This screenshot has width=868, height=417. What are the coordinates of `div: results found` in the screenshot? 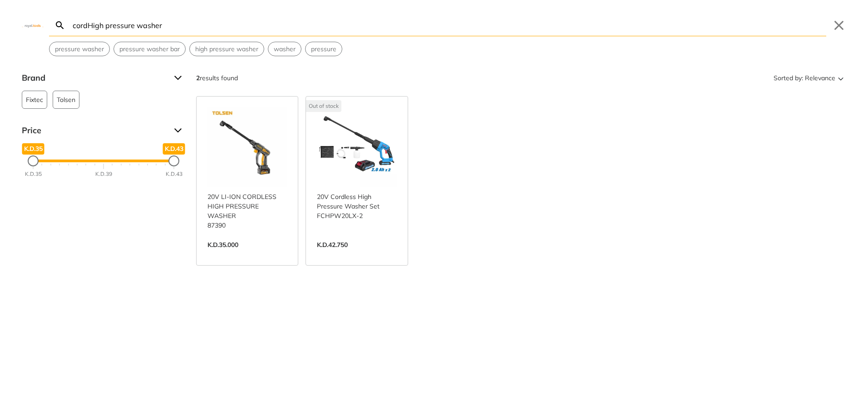 It's located at (217, 78).